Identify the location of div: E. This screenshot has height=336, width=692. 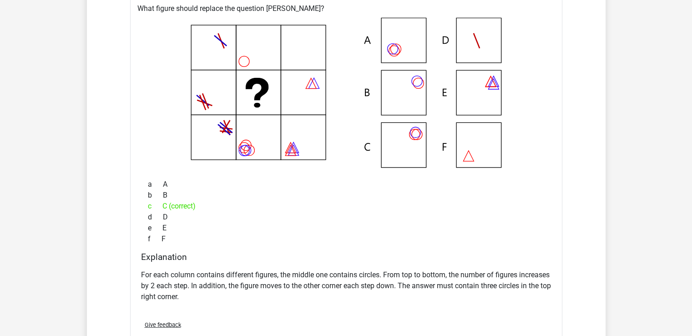
(346, 228).